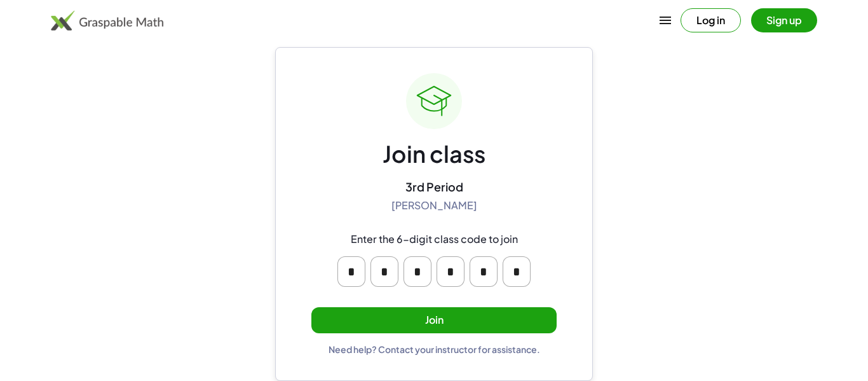  Describe the element at coordinates (434, 349) in the screenshot. I see `div: Need help? Contact your instructor for assistance.` at that location.